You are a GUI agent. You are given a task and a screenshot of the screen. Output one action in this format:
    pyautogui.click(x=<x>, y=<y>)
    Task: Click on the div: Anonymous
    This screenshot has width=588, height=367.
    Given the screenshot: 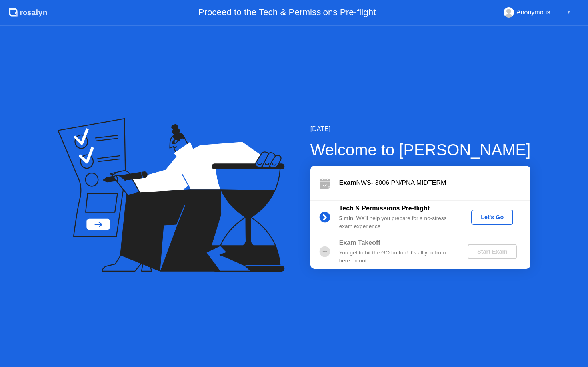 What is the action you would take?
    pyautogui.click(x=533, y=12)
    